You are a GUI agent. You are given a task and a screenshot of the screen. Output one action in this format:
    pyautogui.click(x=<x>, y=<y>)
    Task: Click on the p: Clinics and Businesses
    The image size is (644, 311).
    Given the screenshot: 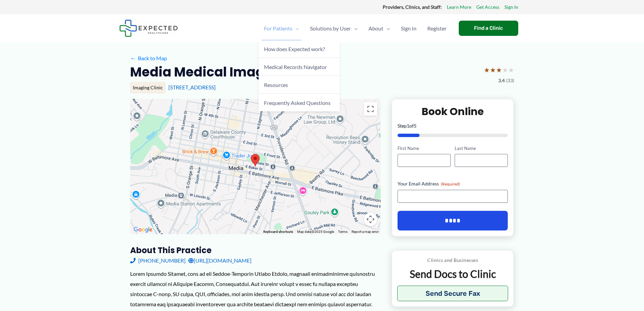 What is the action you would take?
    pyautogui.click(x=453, y=260)
    